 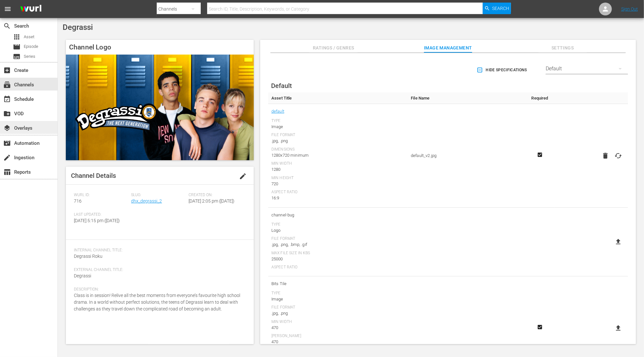 I want to click on span: Created On:, so click(x=216, y=196).